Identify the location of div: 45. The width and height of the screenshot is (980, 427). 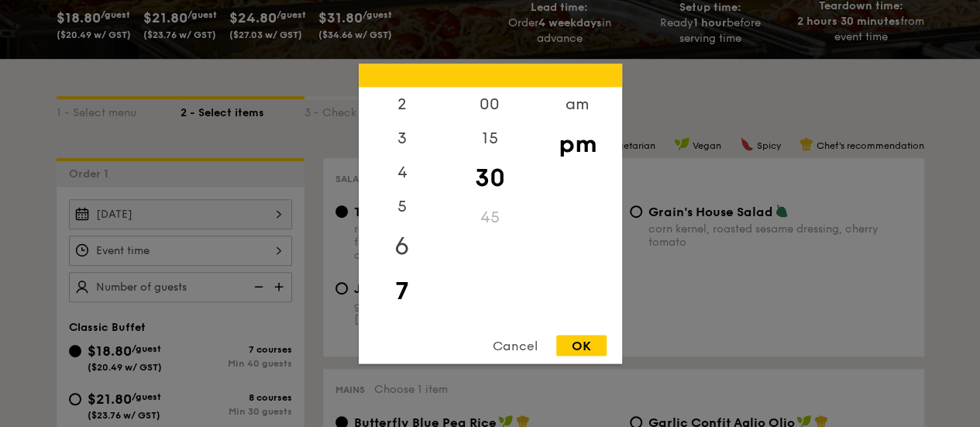
(490, 217).